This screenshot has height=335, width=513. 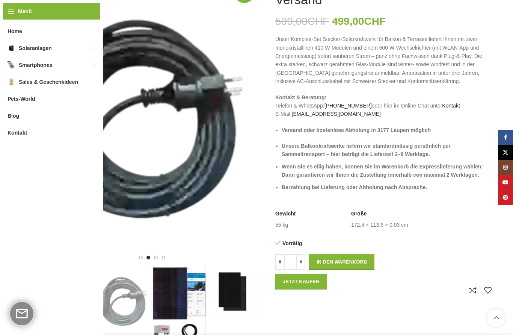 I want to click on p: Vorrätig, so click(x=327, y=243).